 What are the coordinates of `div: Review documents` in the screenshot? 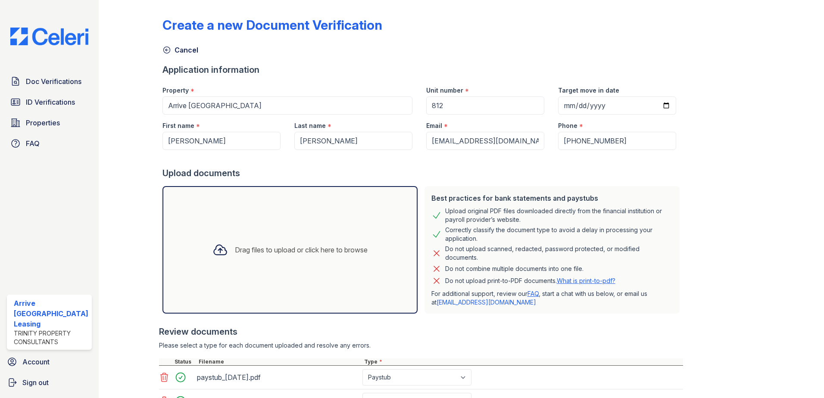 It's located at (421, 332).